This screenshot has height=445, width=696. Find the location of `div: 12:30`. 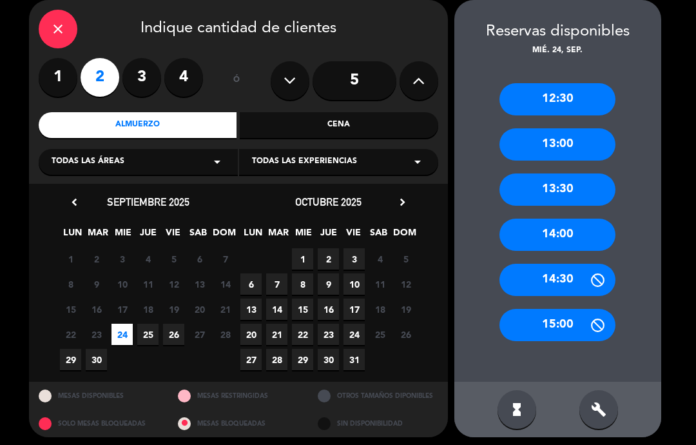

div: 12:30 is located at coordinates (558, 99).